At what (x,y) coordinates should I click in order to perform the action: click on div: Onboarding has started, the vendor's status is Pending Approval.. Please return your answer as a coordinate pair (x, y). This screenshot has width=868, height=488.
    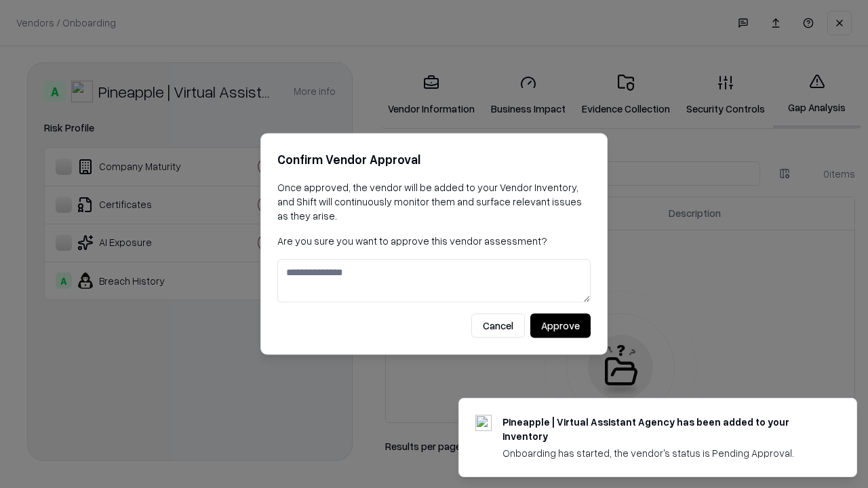
    Looking at the image, I should click on (663, 452).